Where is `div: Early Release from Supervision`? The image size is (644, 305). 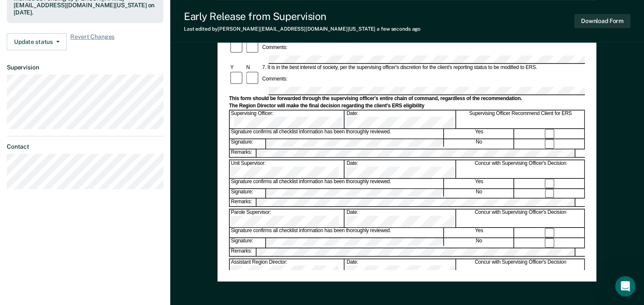 div: Early Release from Supervision is located at coordinates (302, 16).